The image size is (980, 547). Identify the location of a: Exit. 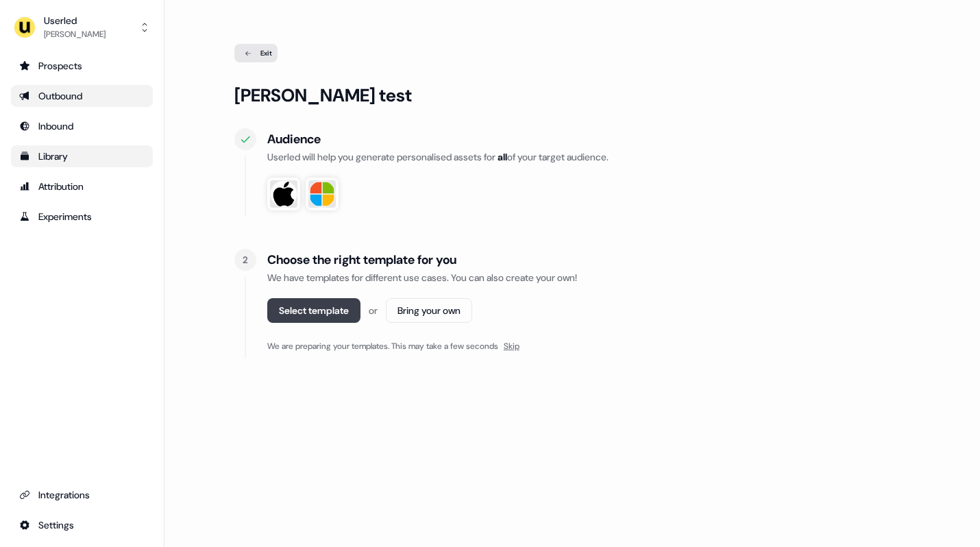
(572, 53).